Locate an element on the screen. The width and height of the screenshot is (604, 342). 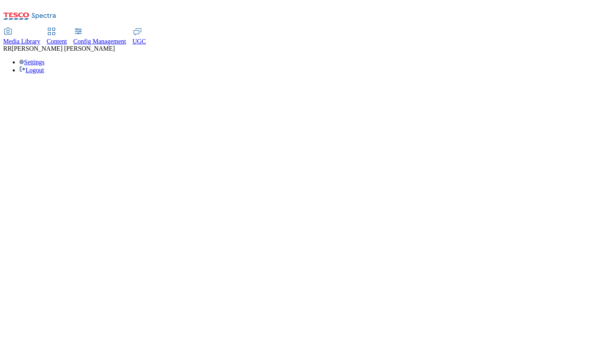
span: Config Management is located at coordinates (100, 41).